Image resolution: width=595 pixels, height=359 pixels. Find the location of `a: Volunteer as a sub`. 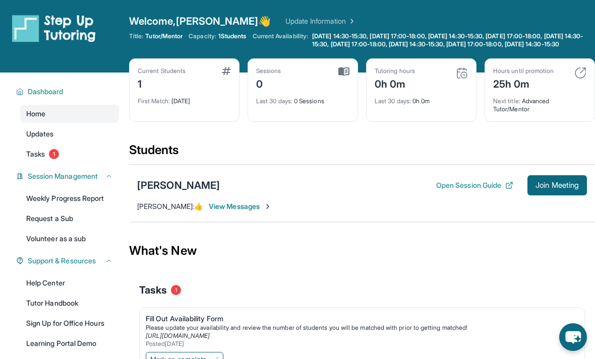

a: Volunteer as a sub is located at coordinates (70, 239).